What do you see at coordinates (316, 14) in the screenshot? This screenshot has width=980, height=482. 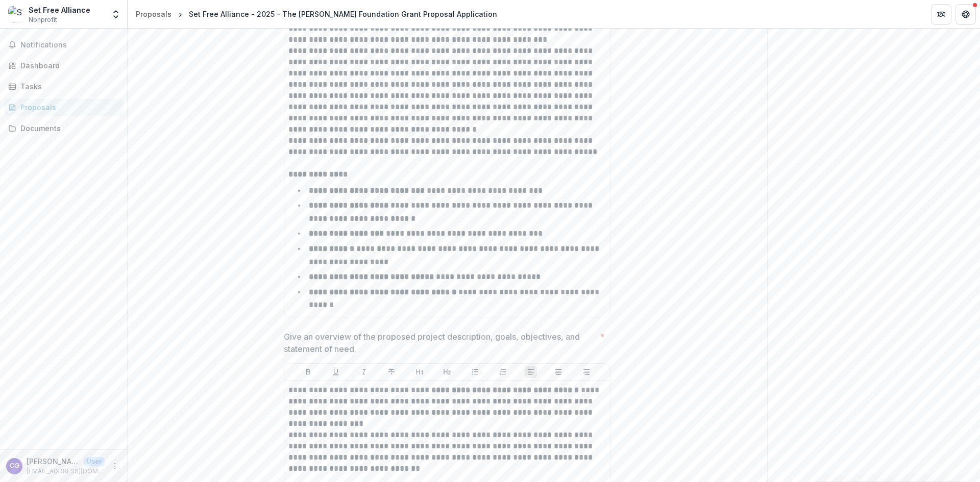 I see `nav: breadcrumb` at bounding box center [316, 14].